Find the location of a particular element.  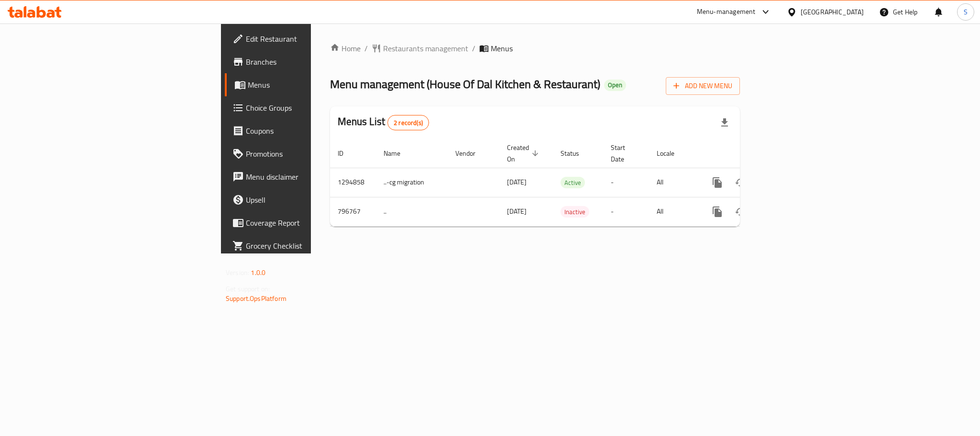

span: Get support on: is located at coordinates (248, 289).